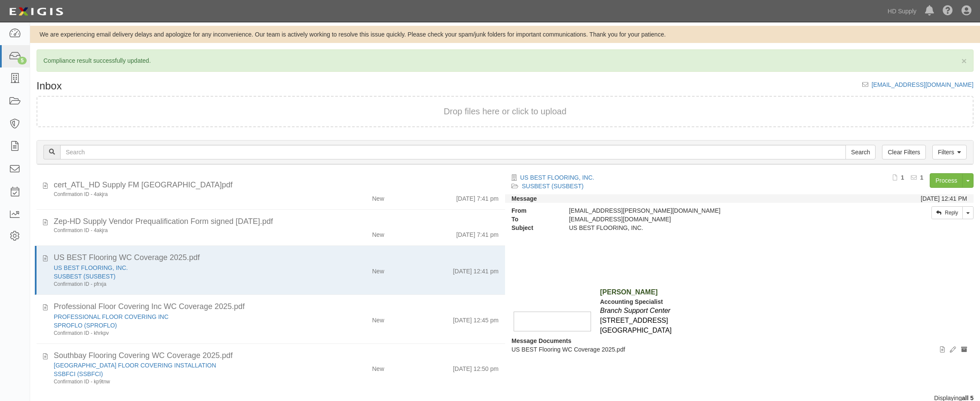 This screenshot has height=401, width=980. What do you see at coordinates (181, 284) in the screenshot?
I see `div: Confirmation ID - pfrxja` at bounding box center [181, 284].